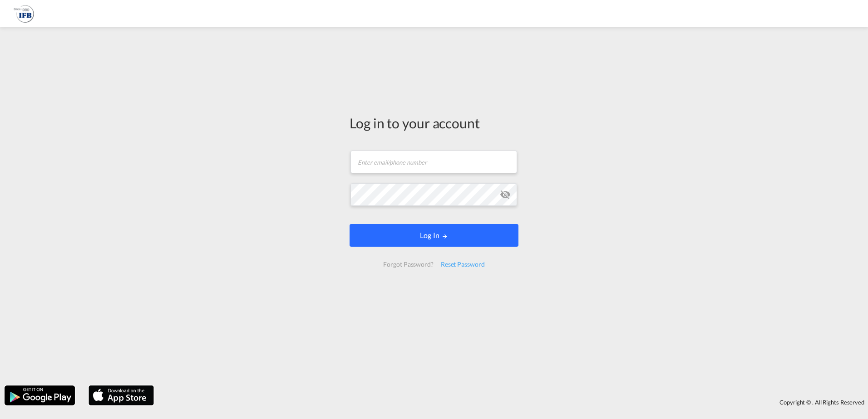  What do you see at coordinates (24, 14) in the screenshot?
I see `img: b628ab10256c11eeb52753acbc15d091.png` at bounding box center [24, 14].